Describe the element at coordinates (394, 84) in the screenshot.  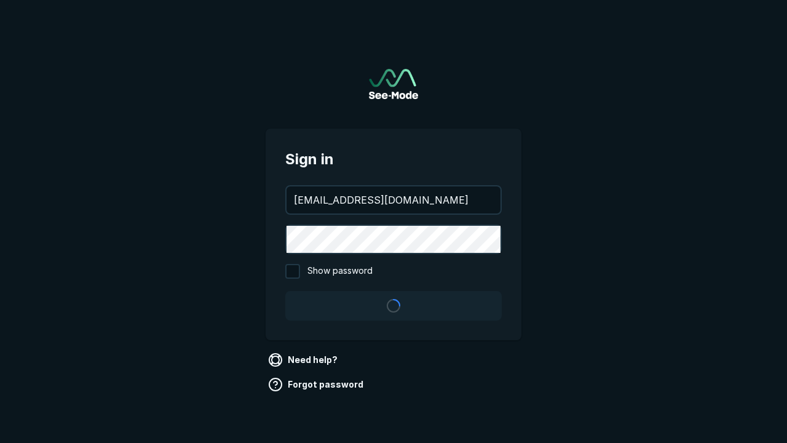
I see `img: See-Mode Logo` at that location.